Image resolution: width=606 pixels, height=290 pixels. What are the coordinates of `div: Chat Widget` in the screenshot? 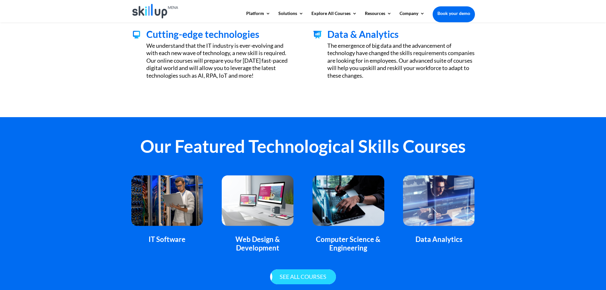 It's located at (590, 274).